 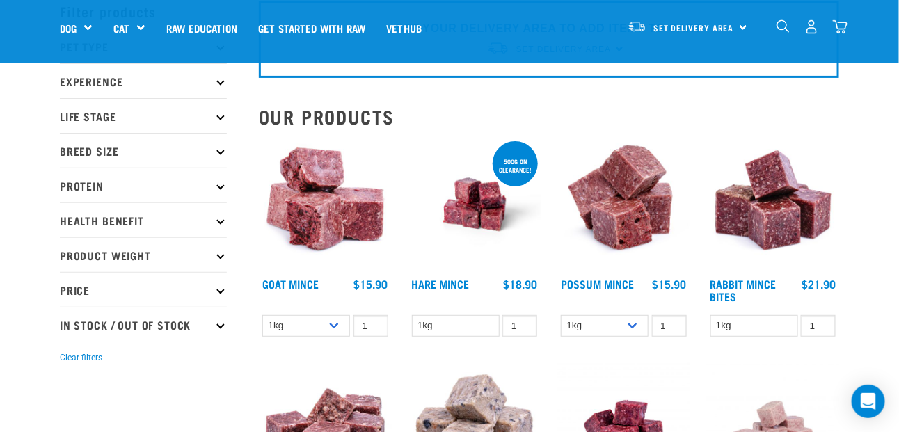 What do you see at coordinates (515, 166) in the screenshot?
I see `div: 500g on clearance!` at bounding box center [515, 166].